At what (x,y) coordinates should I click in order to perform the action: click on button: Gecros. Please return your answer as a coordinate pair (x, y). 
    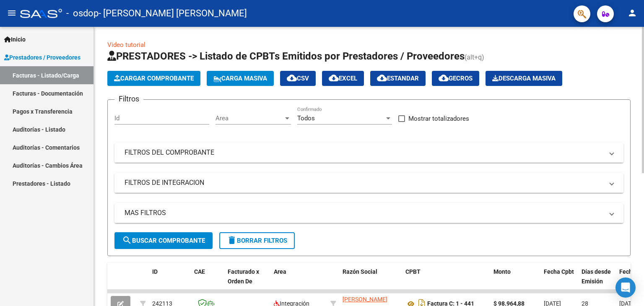
    Looking at the image, I should click on (456, 78).